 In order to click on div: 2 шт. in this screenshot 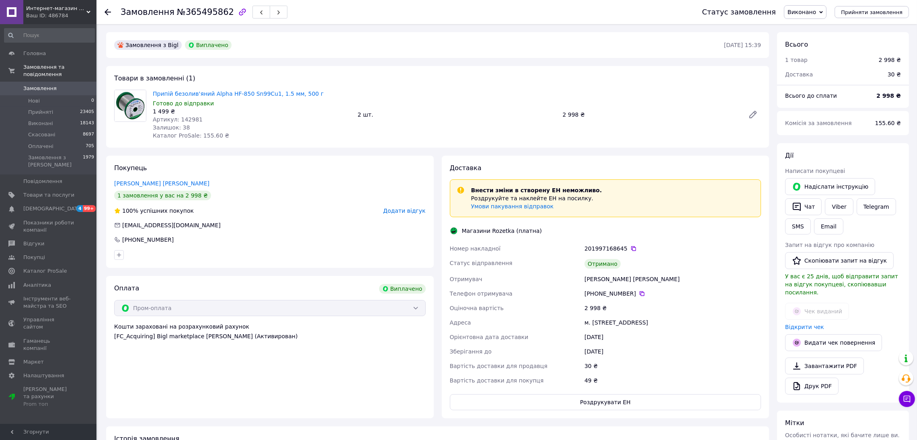, I will do `click(457, 115)`.